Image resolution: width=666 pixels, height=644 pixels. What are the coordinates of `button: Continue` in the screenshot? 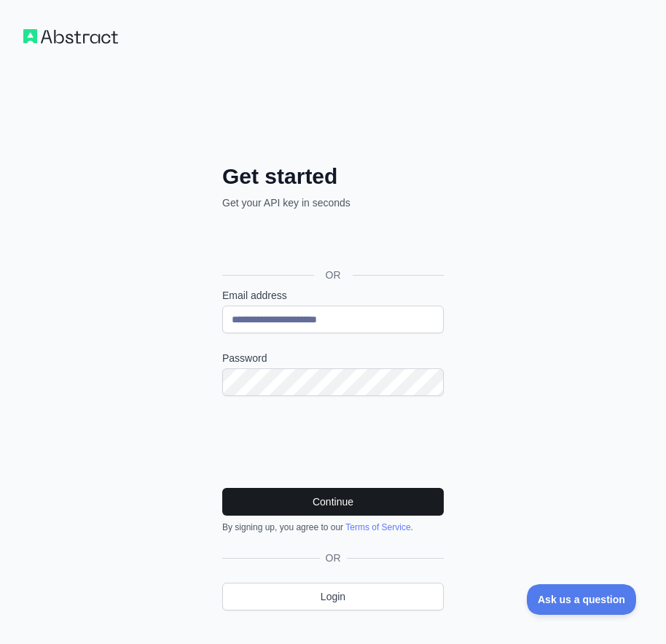 It's located at (333, 502).